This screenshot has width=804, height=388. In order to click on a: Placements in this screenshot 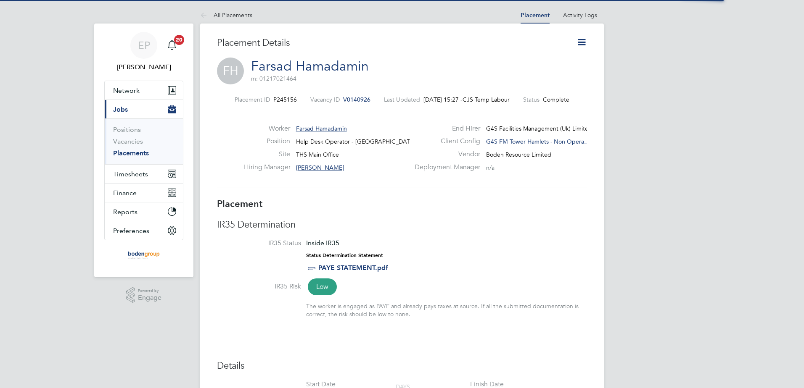, I will do `click(131, 153)`.